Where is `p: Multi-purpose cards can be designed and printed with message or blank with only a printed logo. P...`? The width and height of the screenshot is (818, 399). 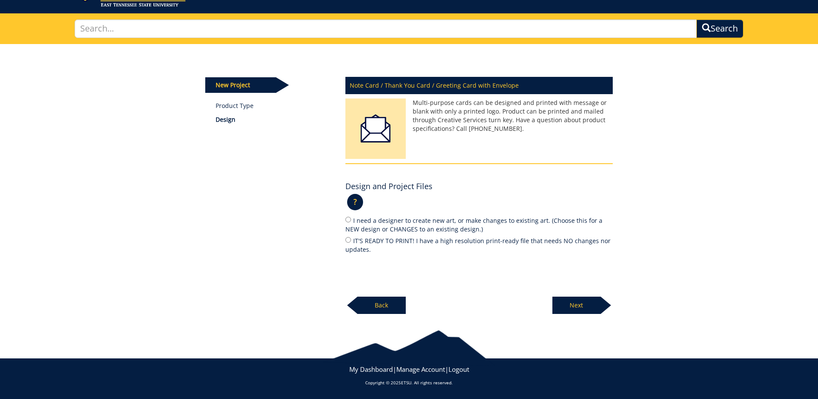
p: Multi-purpose cards can be designed and printed with message or blank with only a printed logo. P... is located at coordinates (479, 116).